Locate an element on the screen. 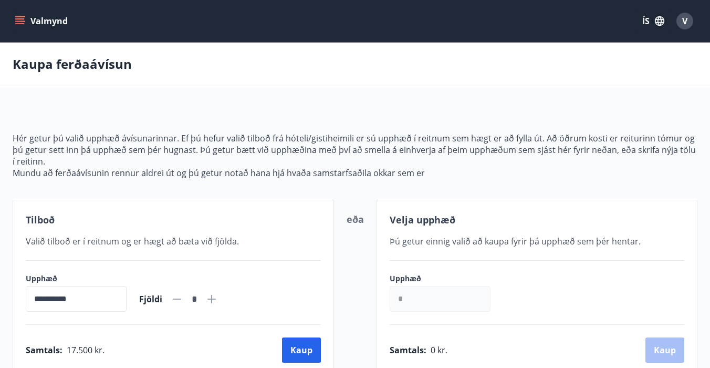 The image size is (710, 368). button: ÍS is located at coordinates (653, 21).